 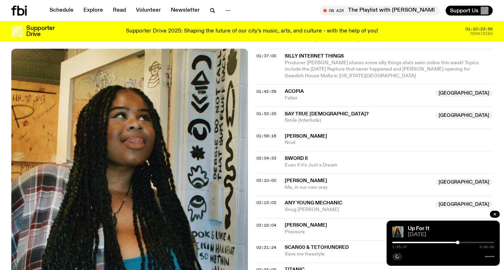 What do you see at coordinates (266, 226) in the screenshot?
I see `button: 02:16:04` at bounding box center [266, 226].